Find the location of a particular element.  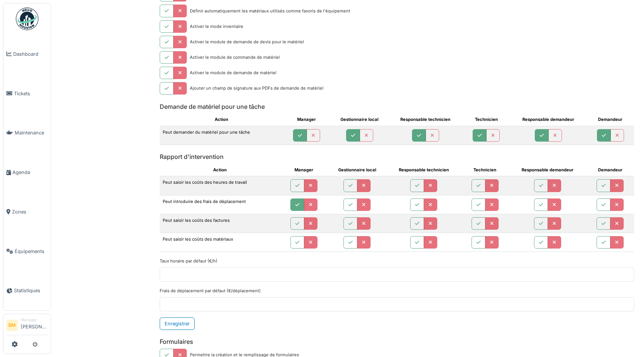

span: Équipements is located at coordinates (31, 251).